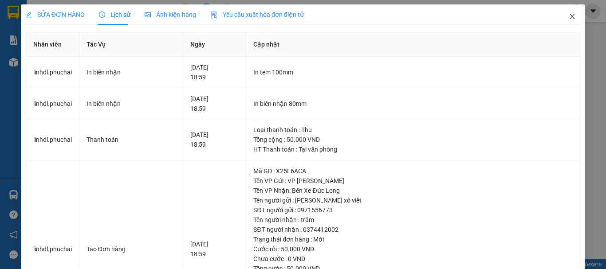 Image resolution: width=606 pixels, height=269 pixels. I want to click on th: Tác Vụ, so click(131, 44).